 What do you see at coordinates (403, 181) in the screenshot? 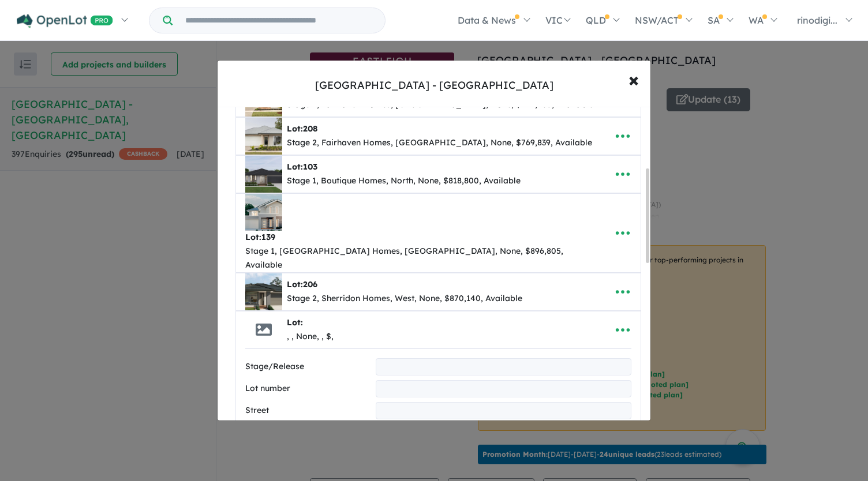
I see `div: Stage 1, Boutique Homes, North, None, $818,800, Available` at bounding box center [403, 181].